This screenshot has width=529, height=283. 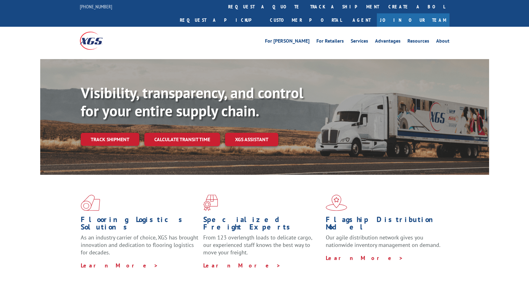 I want to click on a: Customer Portal, so click(x=306, y=20).